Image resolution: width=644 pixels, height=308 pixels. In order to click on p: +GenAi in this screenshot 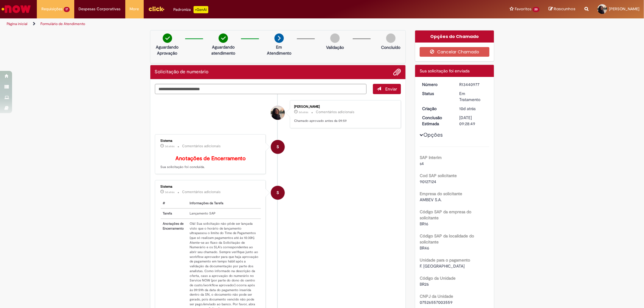, I will do `click(201, 9)`.